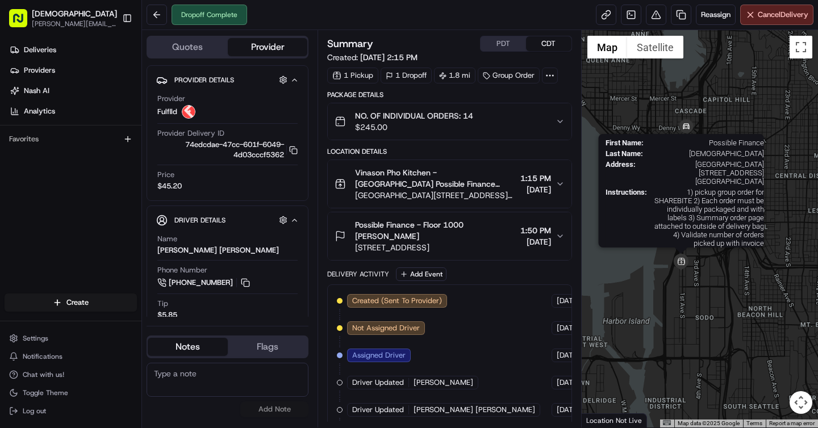 The height and width of the screenshot is (428, 818). What do you see at coordinates (191, 134) in the screenshot?
I see `span: Provider Delivery ID` at bounding box center [191, 134].